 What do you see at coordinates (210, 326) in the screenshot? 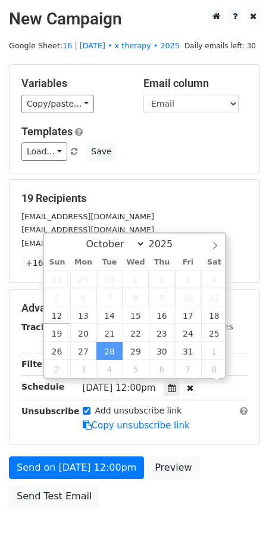
I see `label: UTM Codes` at bounding box center [210, 326].